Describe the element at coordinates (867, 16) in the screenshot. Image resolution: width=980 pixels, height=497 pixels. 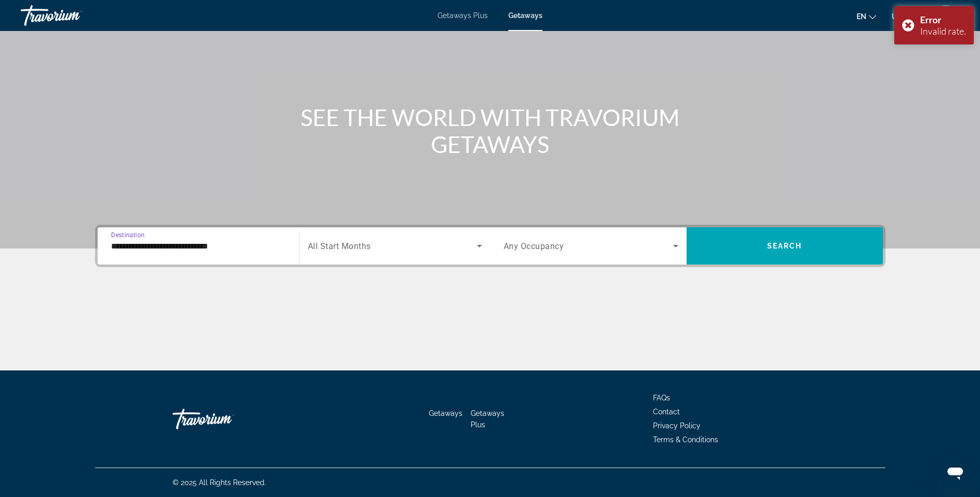
I see `button: Change language` at that location.